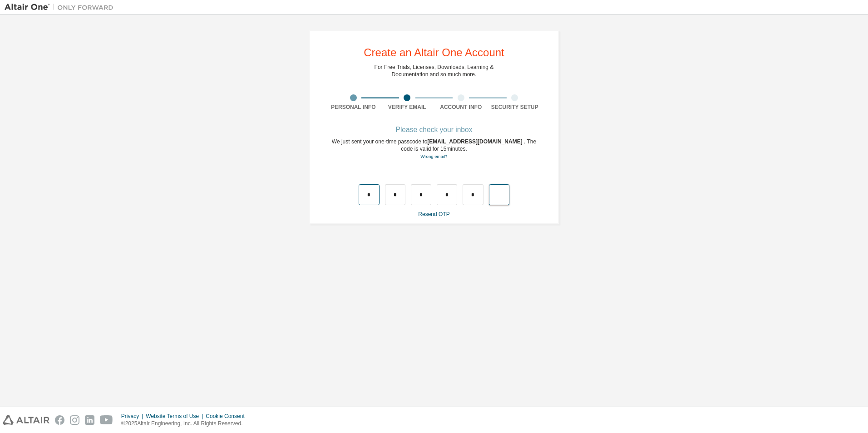 The height and width of the screenshot is (433, 868). Describe the element at coordinates (175, 416) in the screenshot. I see `div: Website Terms of Use` at that location.